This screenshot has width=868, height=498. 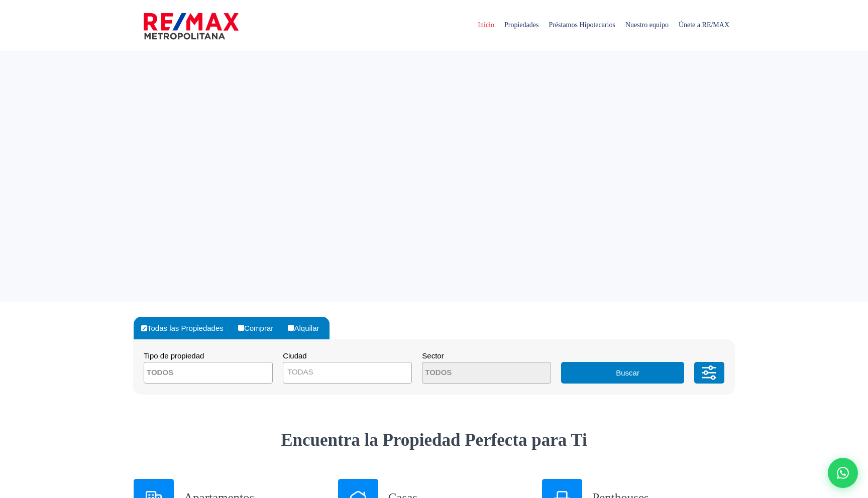 I want to click on span: Tipo de propiedad, so click(x=174, y=355).